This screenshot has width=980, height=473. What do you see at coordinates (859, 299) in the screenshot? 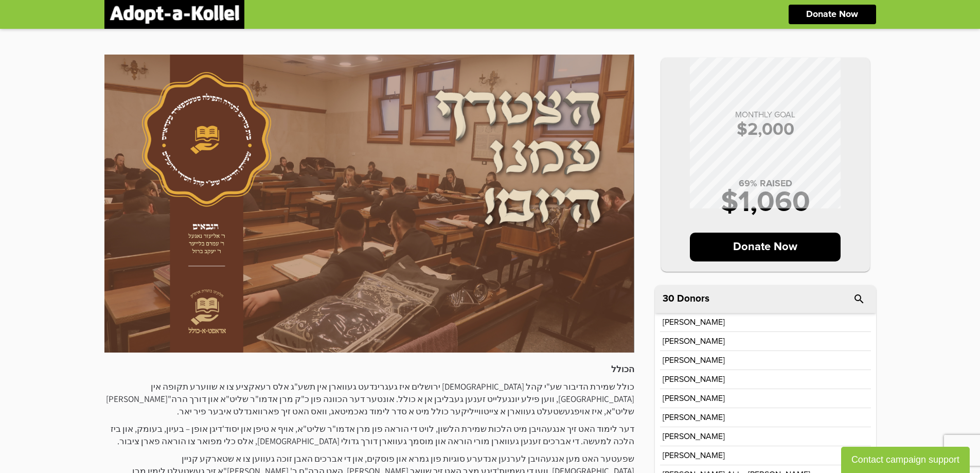
I see `i: search` at bounding box center [859, 299].